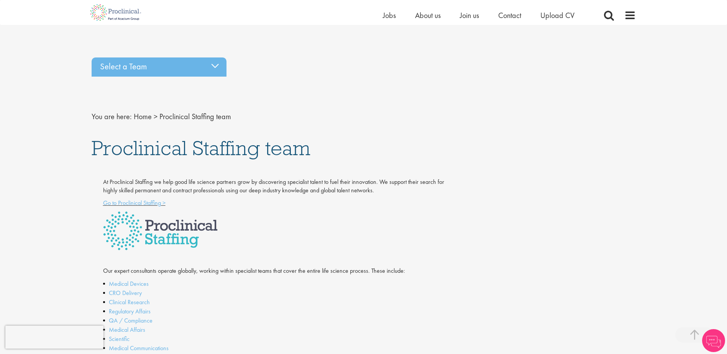 The image size is (727, 354). I want to click on a: Medical Communications, so click(139, 348).